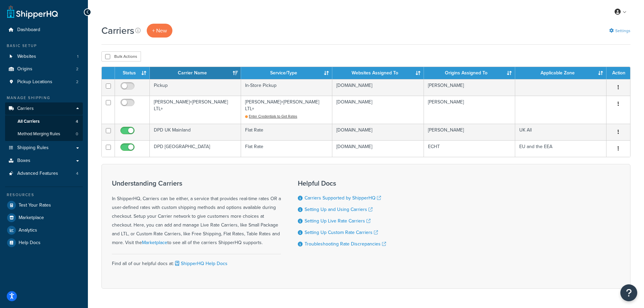 The image size is (644, 308). What do you see at coordinates (32, 12) in the screenshot?
I see `a: ShipperHQ Home` at bounding box center [32, 12].